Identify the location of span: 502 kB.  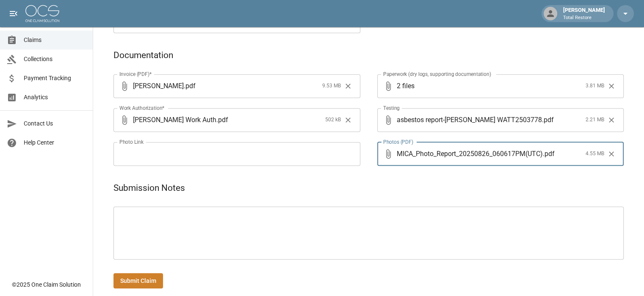
(333, 120).